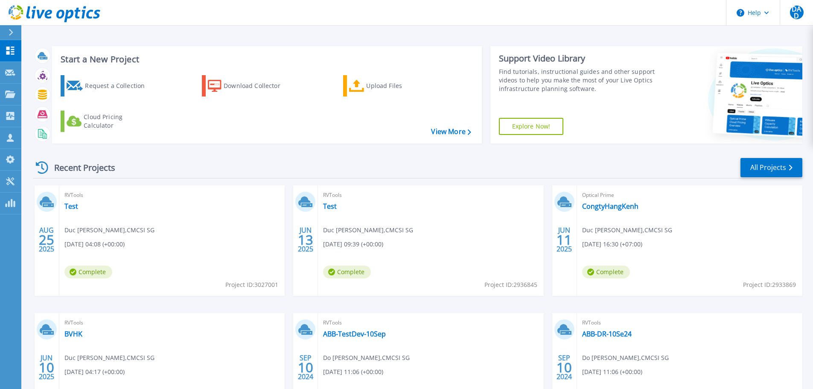  I want to click on div: Download Collector, so click(258, 86).